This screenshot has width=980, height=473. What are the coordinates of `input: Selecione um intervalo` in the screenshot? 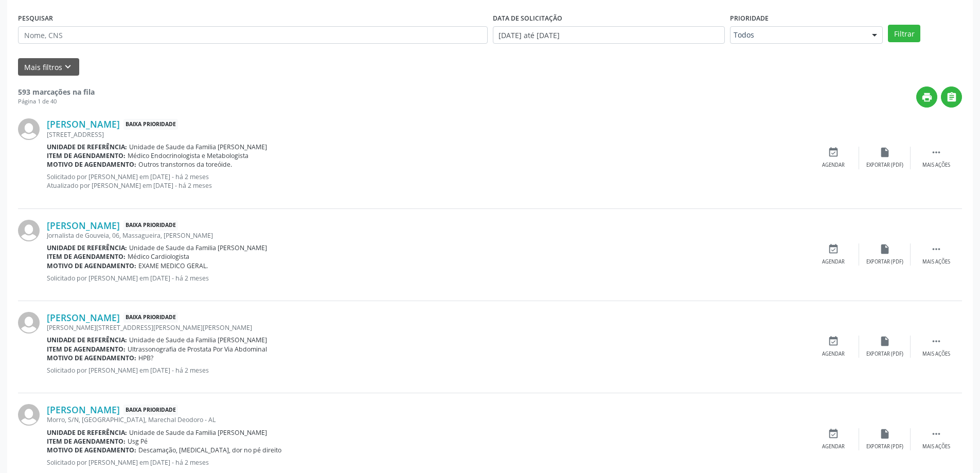 It's located at (609, 35).